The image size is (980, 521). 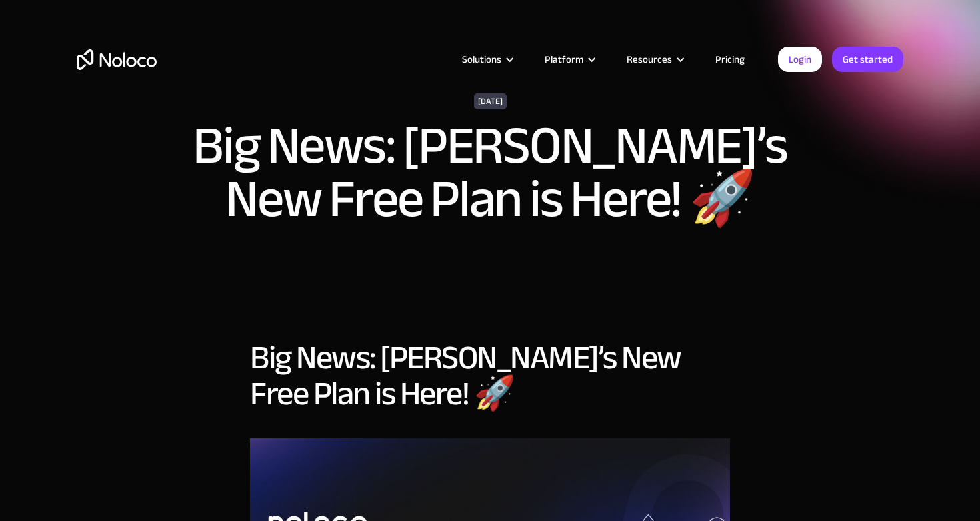 What do you see at coordinates (800, 59) in the screenshot?
I see `a: Login` at bounding box center [800, 59].